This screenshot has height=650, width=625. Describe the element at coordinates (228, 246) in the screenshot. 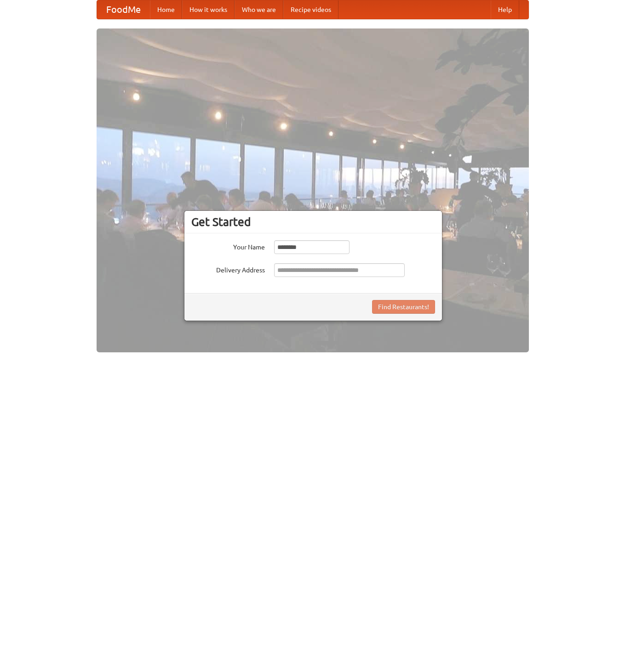

I see `label: Your Name` at that location.